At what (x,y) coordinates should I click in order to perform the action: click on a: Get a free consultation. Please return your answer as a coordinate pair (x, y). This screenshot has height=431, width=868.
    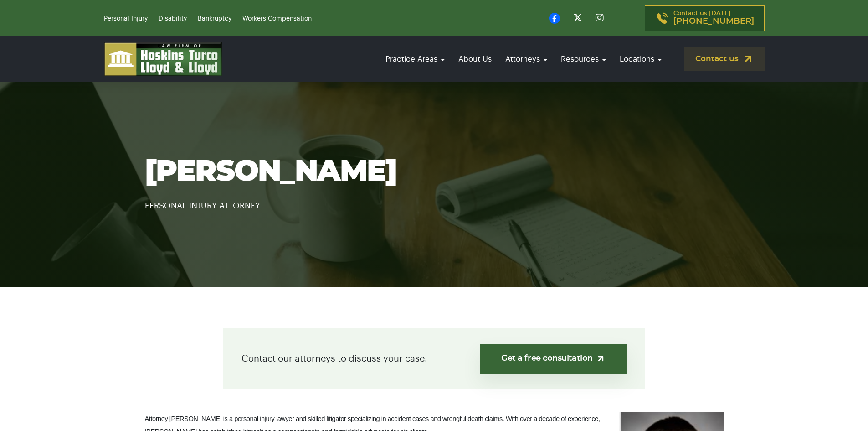
    Looking at the image, I should click on (553, 359).